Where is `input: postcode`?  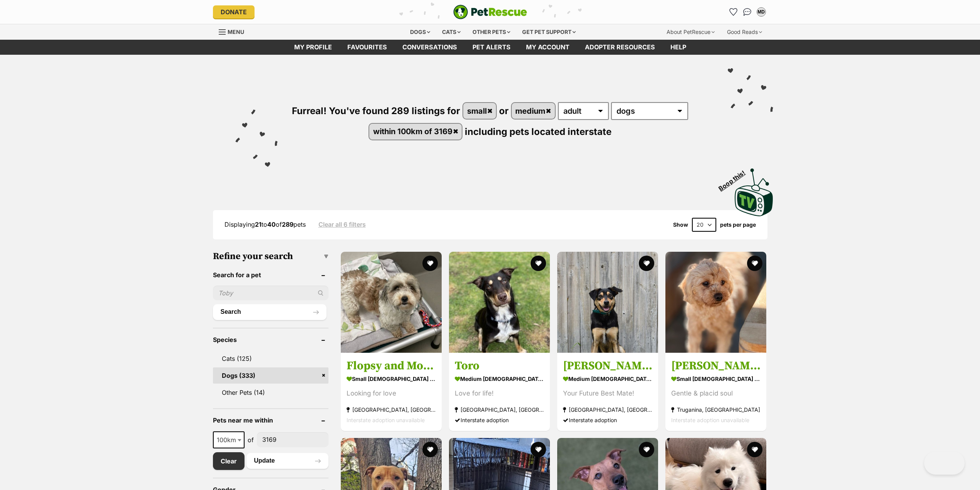
input: postcode is located at coordinates (292, 439).